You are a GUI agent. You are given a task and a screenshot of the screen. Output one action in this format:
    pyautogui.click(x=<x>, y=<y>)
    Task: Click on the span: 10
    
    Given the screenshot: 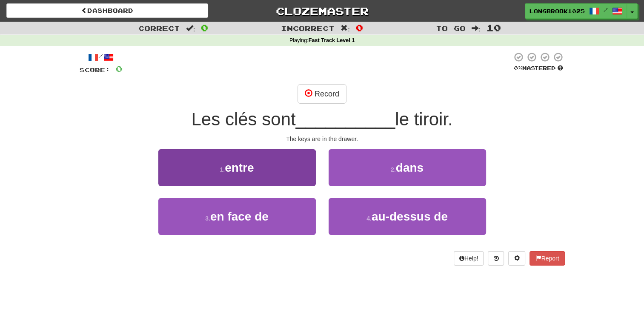 What is the action you would take?
    pyautogui.click(x=494, y=27)
    